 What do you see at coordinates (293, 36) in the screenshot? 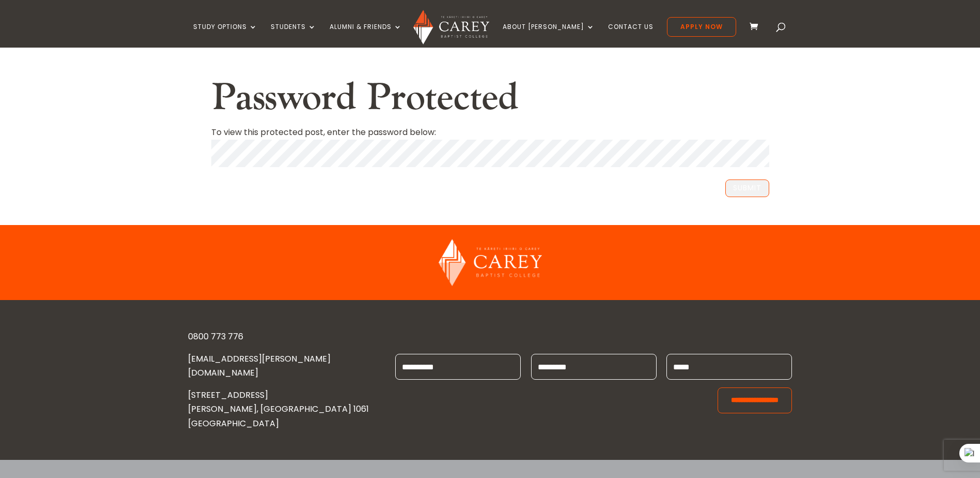
I see `a: Students` at bounding box center [293, 36].